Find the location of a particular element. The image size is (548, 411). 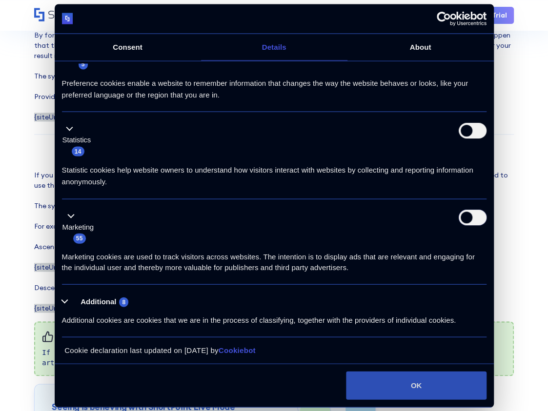

div: Preference cookies enable a website to remember information that changes the way the website beha... is located at coordinates (274, 85).